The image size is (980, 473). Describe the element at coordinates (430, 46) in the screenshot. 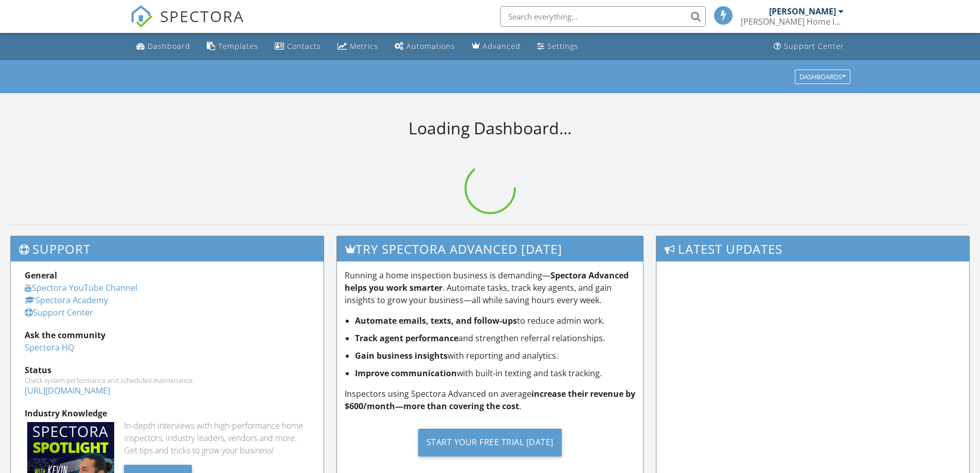

I see `div: Automations` at that location.